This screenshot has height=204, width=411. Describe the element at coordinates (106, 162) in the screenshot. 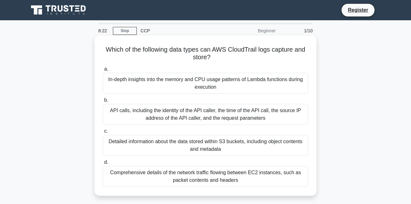

I see `span: d.` at that location.